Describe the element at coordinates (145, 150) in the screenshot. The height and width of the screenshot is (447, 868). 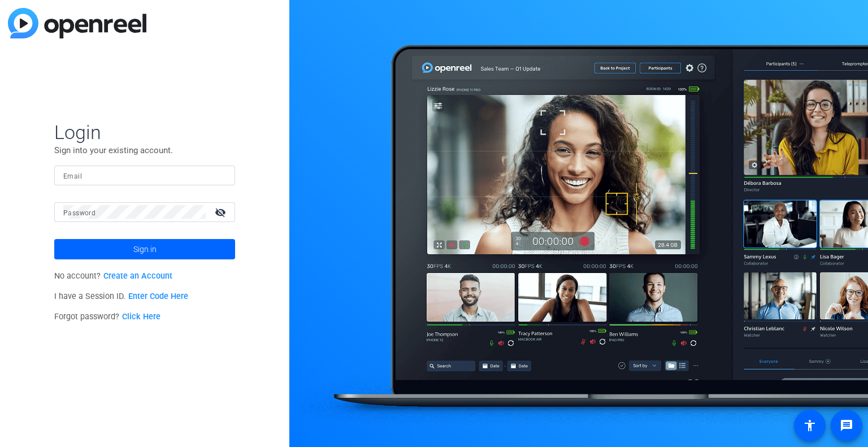
I see `p: Sign into your existing account.` at that location.